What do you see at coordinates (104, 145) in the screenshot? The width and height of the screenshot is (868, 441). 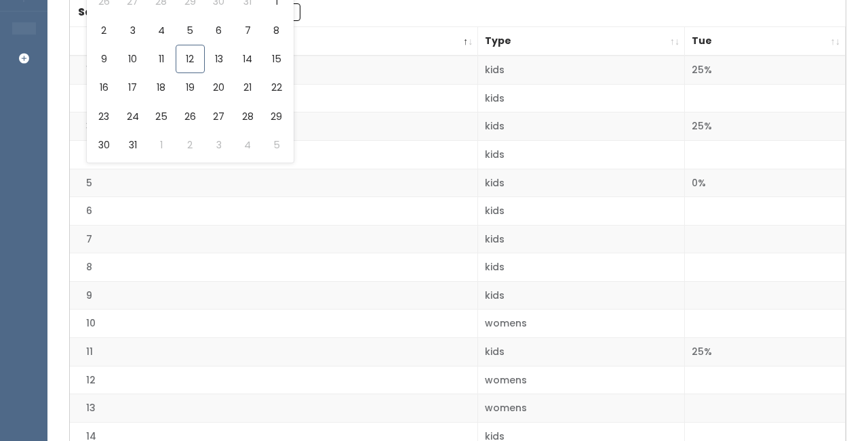 I see `span: August 30, 2025` at bounding box center [104, 145].